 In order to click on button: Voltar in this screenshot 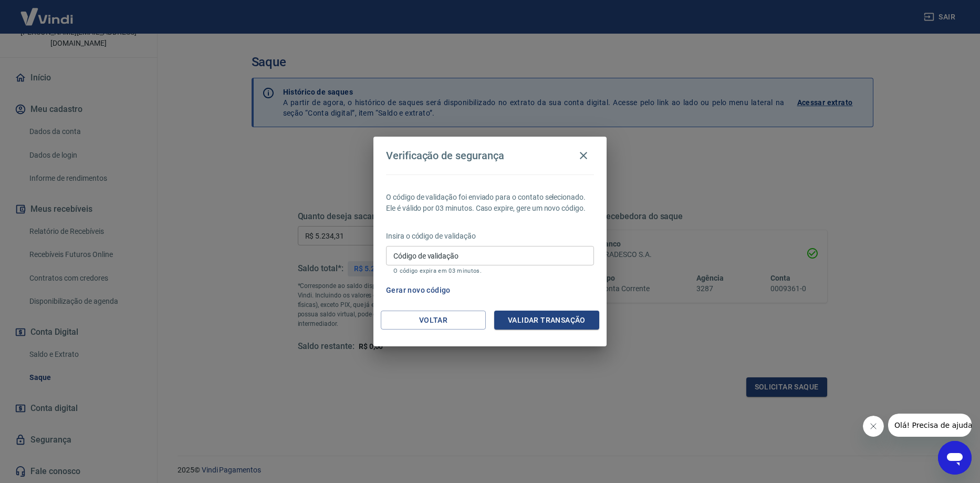, I will do `click(434, 320)`.